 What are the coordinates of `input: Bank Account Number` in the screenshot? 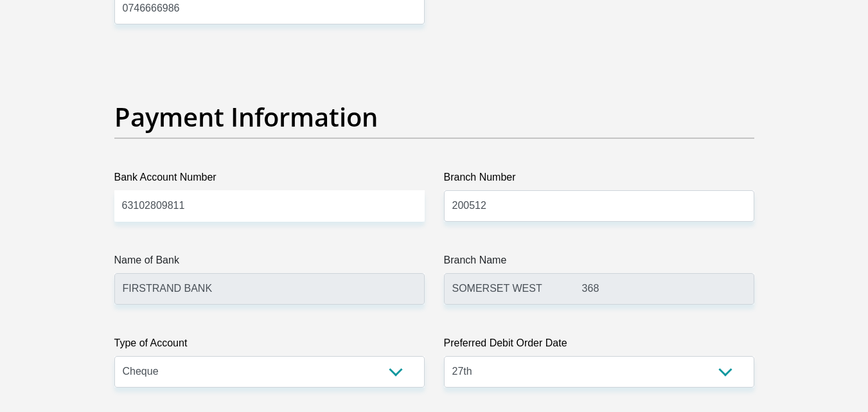 It's located at (269, 205).